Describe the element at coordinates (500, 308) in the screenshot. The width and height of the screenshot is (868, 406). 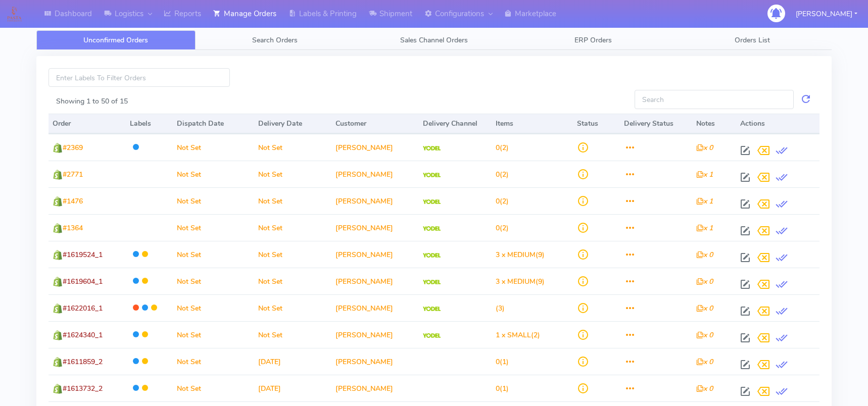
I see `span: (3)` at that location.